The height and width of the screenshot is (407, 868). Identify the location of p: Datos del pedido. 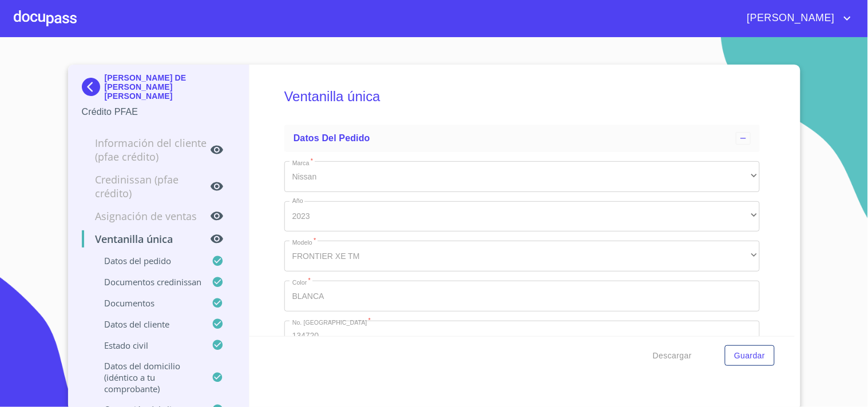
(147, 261).